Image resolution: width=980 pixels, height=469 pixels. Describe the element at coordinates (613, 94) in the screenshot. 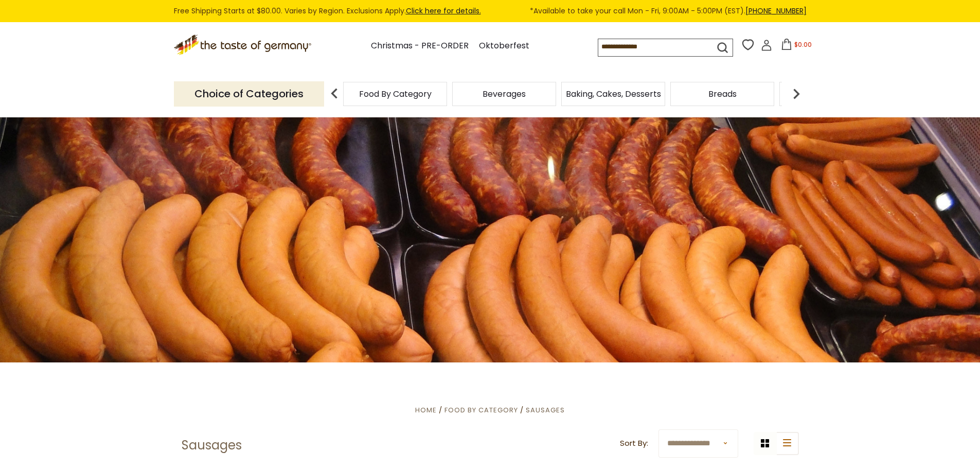

I see `a: Baking, Cakes, Desserts` at that location.